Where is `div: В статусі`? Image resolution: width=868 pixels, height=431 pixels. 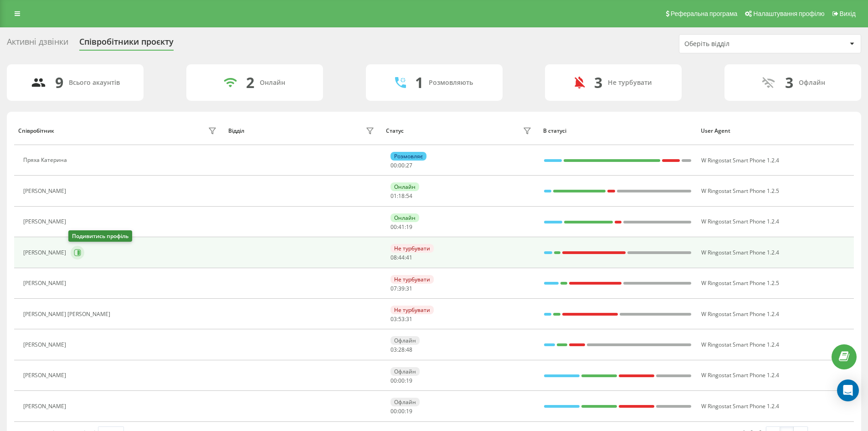 div: В статусі is located at coordinates (617, 131).